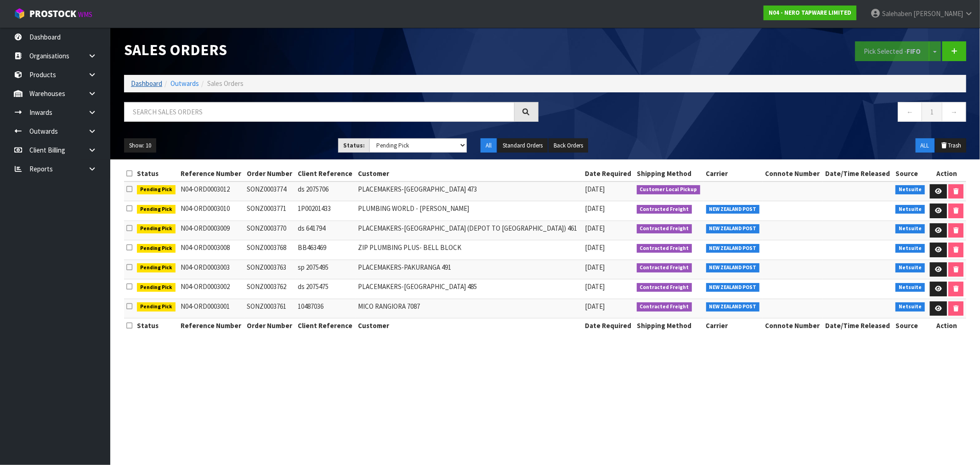 This screenshot has height=465, width=980. What do you see at coordinates (325, 270) in the screenshot?
I see `td: sp 2075495` at bounding box center [325, 270].